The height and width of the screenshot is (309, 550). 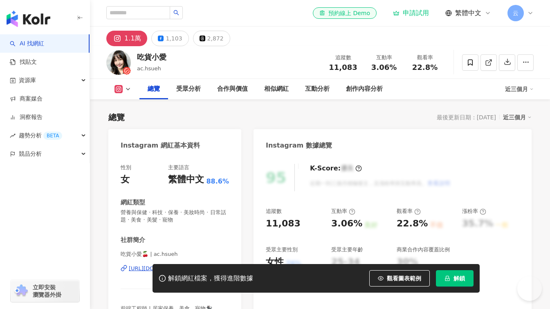 I want to click on span: 競品分析, so click(x=30, y=154).